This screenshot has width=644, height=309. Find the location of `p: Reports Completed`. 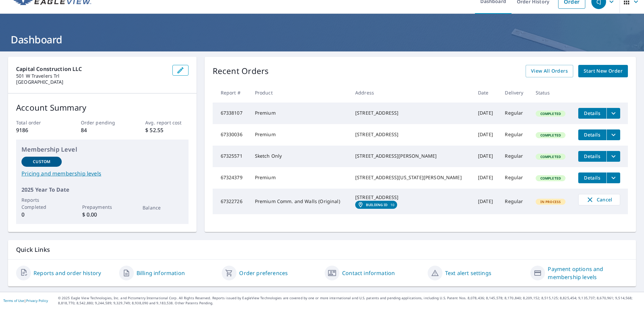

p: Reports Completed is located at coordinates (42, 203).